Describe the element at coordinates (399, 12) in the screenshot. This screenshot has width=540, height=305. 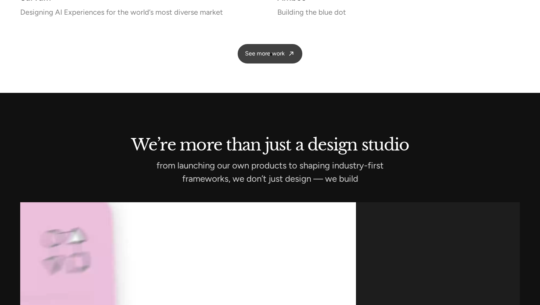
I see `p: Building the blue dot` at that location.